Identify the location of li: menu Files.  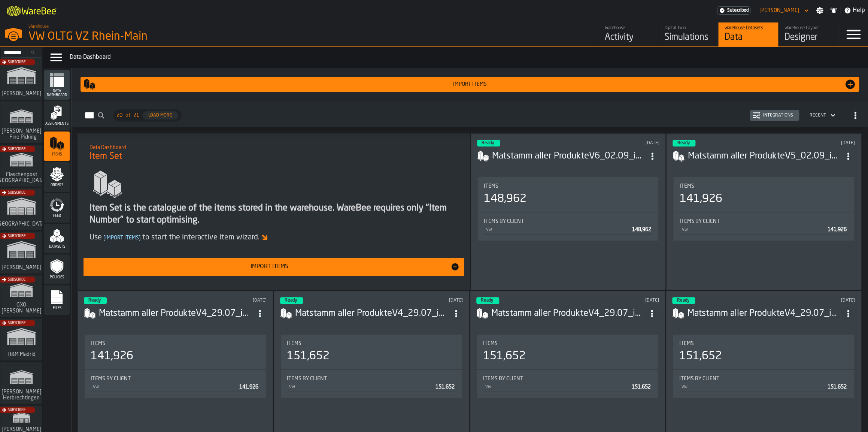
(57, 300).